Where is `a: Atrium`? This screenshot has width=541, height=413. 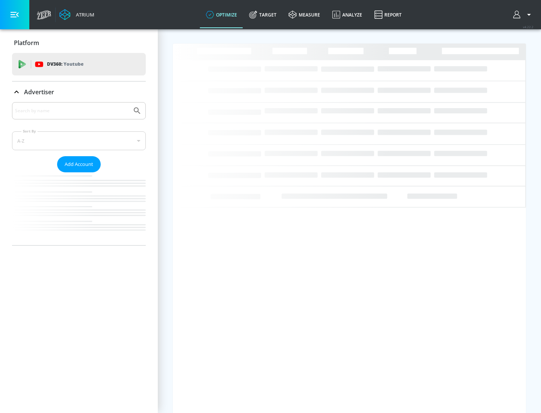
a: Atrium is located at coordinates (77, 15).